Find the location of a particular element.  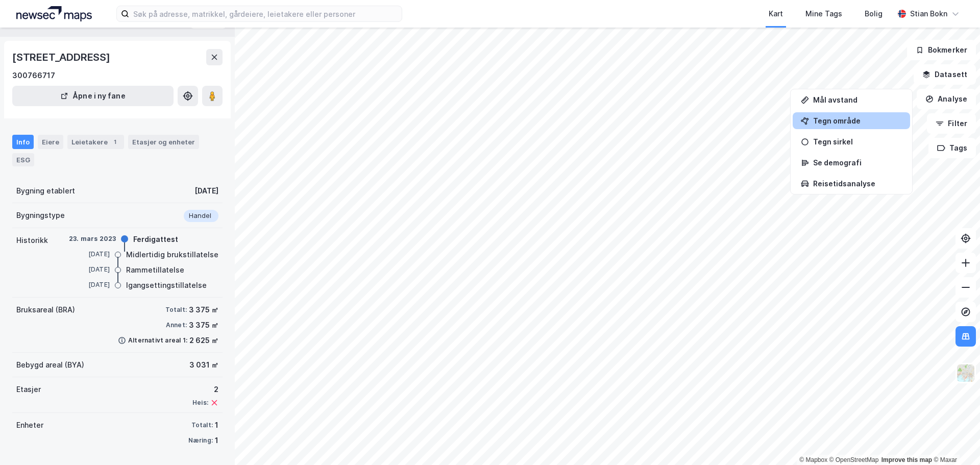

div: ESG is located at coordinates (23, 160).